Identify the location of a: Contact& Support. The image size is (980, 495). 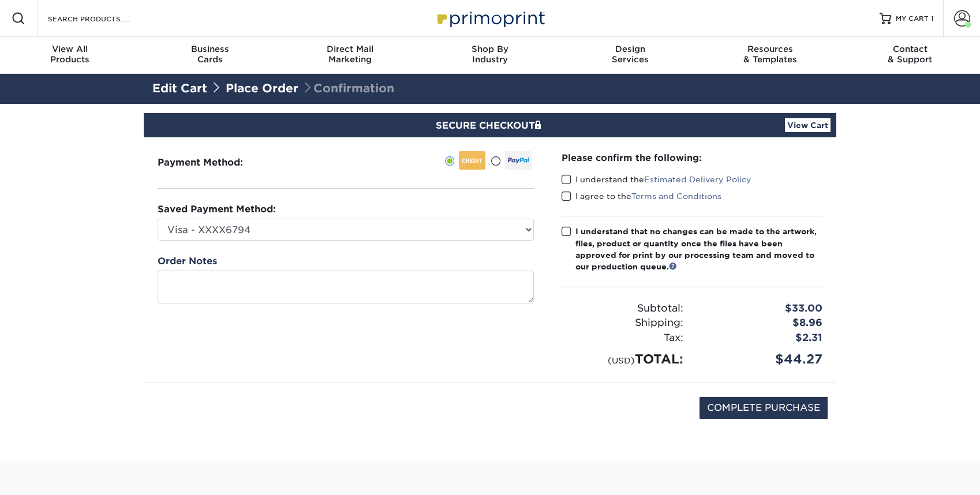
(910, 55).